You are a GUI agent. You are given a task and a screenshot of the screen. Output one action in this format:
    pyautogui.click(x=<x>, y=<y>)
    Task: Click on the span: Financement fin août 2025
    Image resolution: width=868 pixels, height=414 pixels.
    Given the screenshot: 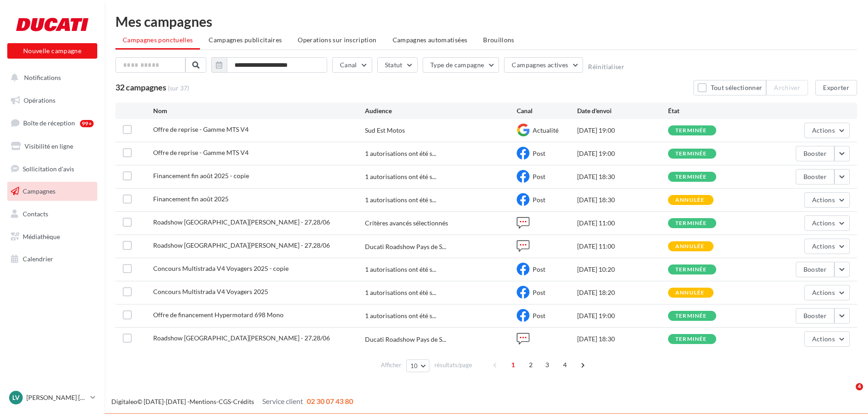 What is the action you would take?
    pyautogui.click(x=191, y=199)
    